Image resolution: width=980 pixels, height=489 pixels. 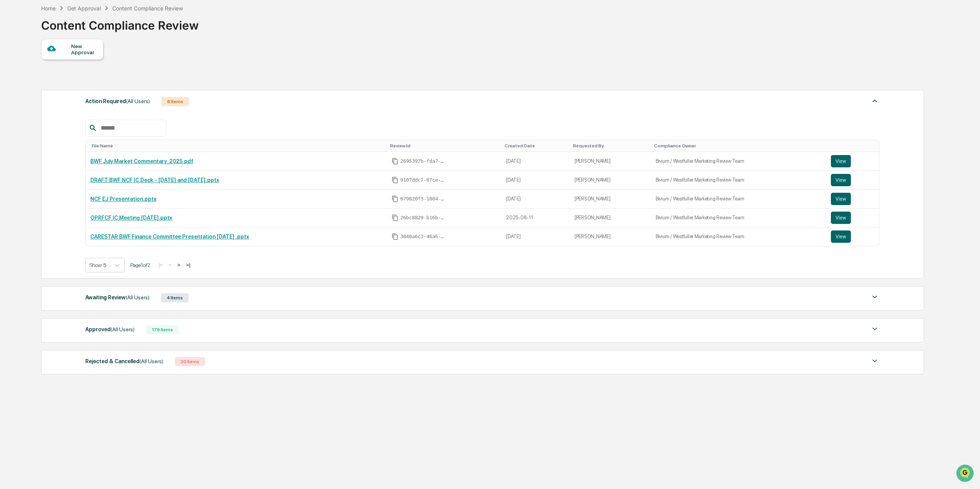 What do you see at coordinates (73, 132) in the screenshot?
I see `a: Powered byPylon` at bounding box center [73, 132].